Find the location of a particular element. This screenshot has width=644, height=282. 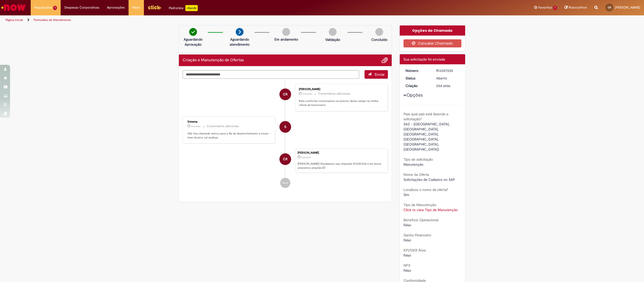

a: Formulário de Atendimento is located at coordinates (52, 20).